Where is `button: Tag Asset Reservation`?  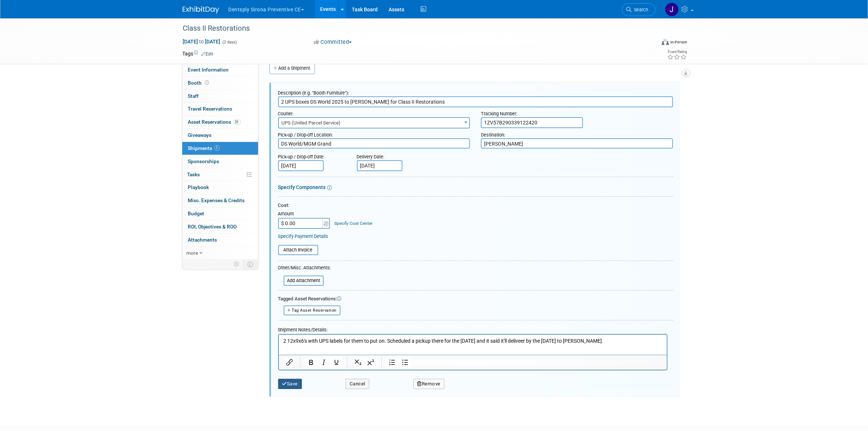 button: Tag Asset Reservation is located at coordinates (312, 310).